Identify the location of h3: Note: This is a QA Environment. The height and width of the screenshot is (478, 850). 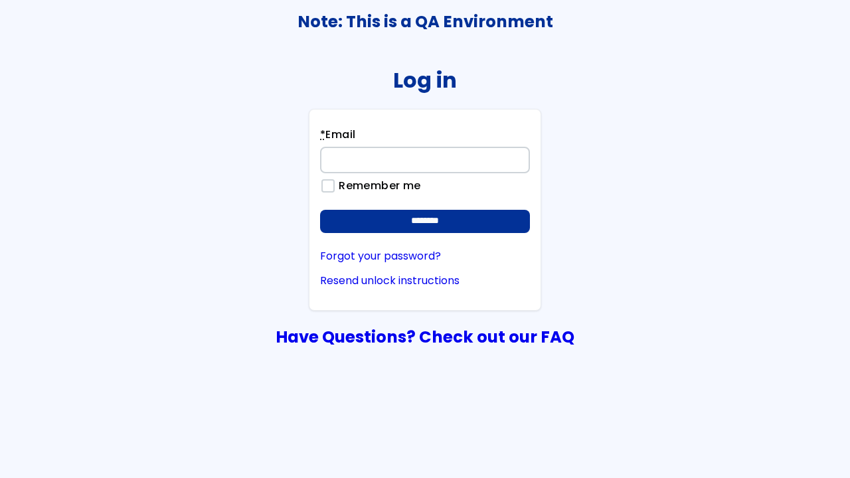
(425, 22).